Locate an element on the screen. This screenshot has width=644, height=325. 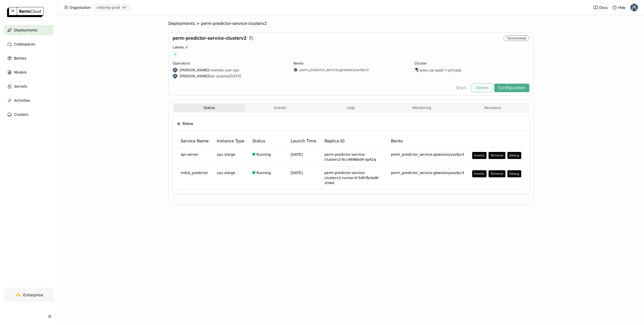
div: Bento is located at coordinates (351, 63).